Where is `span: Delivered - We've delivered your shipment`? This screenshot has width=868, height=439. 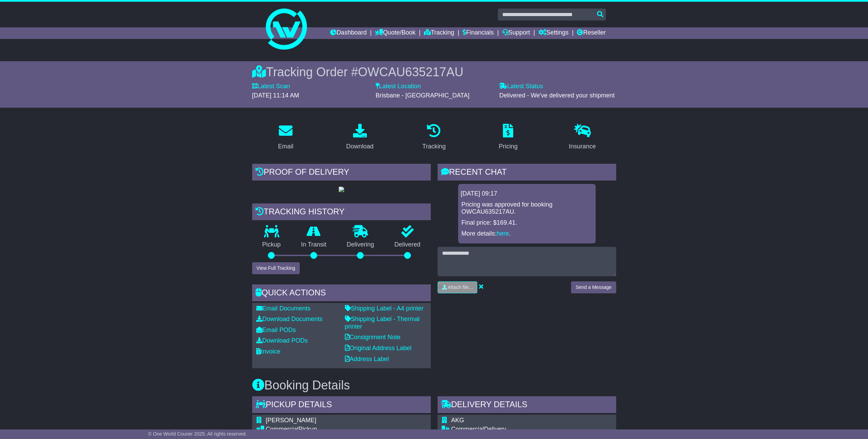
span: Delivered - We've delivered your shipment is located at coordinates (557, 96).